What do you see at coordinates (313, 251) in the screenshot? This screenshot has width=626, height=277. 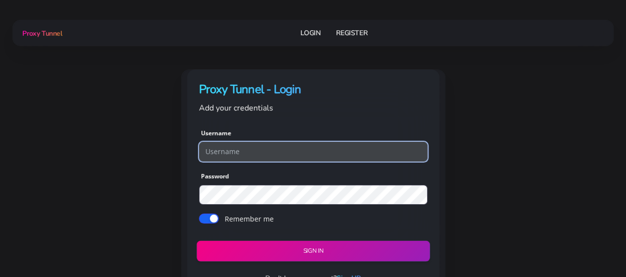 I see `button: Sign in` at bounding box center [313, 251].